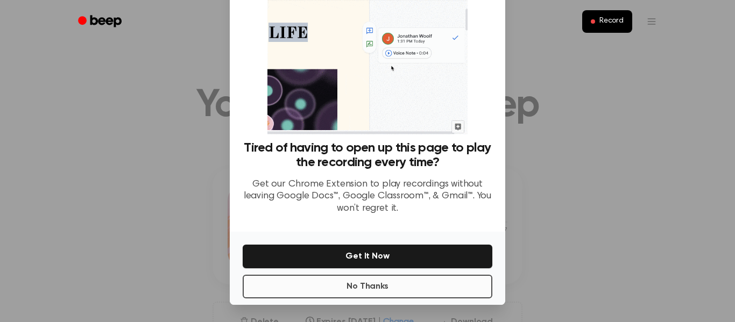 Image resolution: width=735 pixels, height=322 pixels. Describe the element at coordinates (607, 22) in the screenshot. I see `button: Record` at that location.